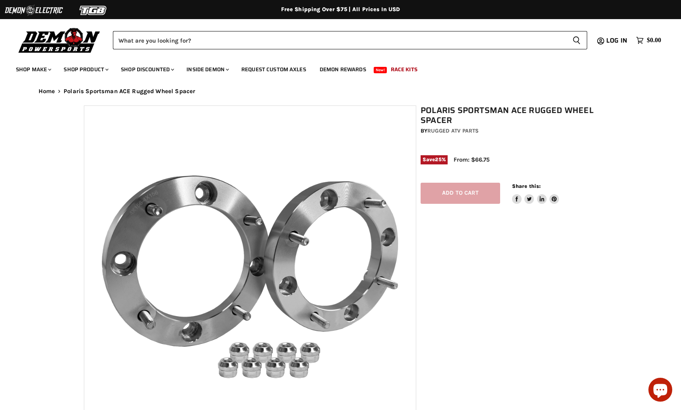 Image resolution: width=681 pixels, height=410 pixels. Describe the element at coordinates (527, 186) in the screenshot. I see `span: Share this:` at that location.